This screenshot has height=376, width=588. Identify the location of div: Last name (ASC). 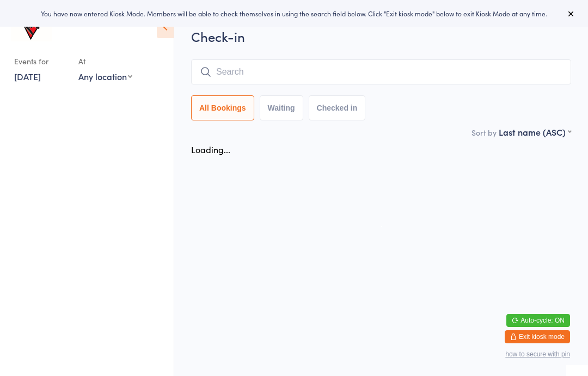
(535, 132).